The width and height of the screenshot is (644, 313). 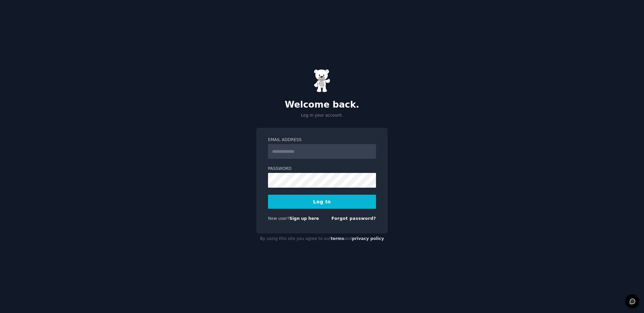 I want to click on h2: Welcome back., so click(x=322, y=105).